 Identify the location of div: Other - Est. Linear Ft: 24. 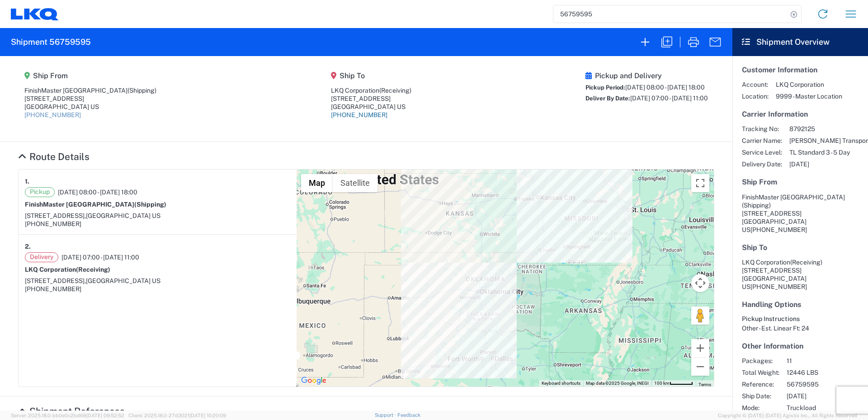
(800, 329).